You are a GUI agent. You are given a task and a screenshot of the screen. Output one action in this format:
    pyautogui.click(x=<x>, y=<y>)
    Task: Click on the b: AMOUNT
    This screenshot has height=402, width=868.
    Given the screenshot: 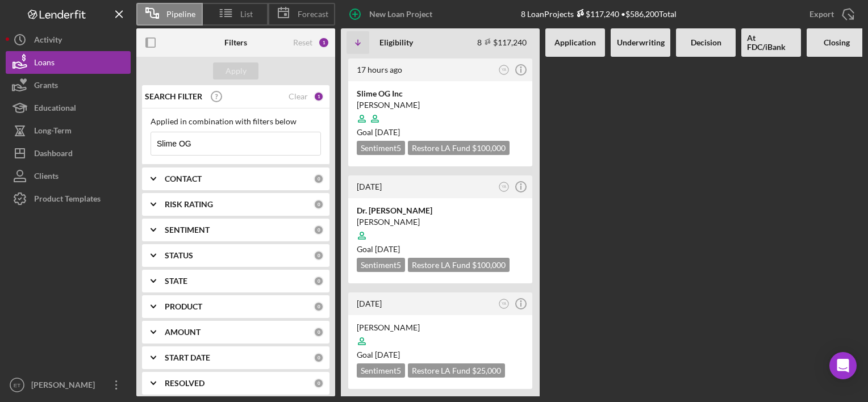 What is the action you would take?
    pyautogui.click(x=183, y=332)
    